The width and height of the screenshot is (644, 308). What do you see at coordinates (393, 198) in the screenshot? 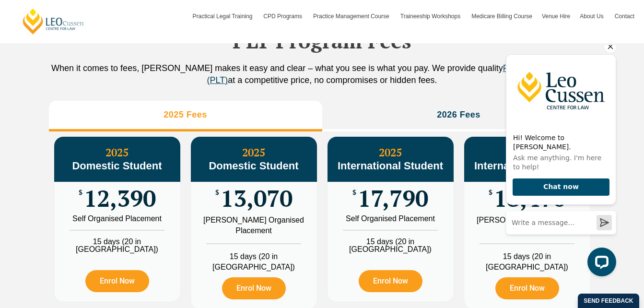
I see `span: 17,790` at bounding box center [393, 198].